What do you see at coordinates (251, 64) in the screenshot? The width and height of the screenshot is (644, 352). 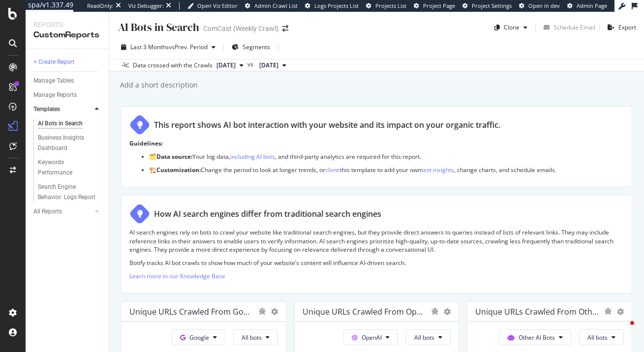 I see `span: vs` at bounding box center [251, 64].